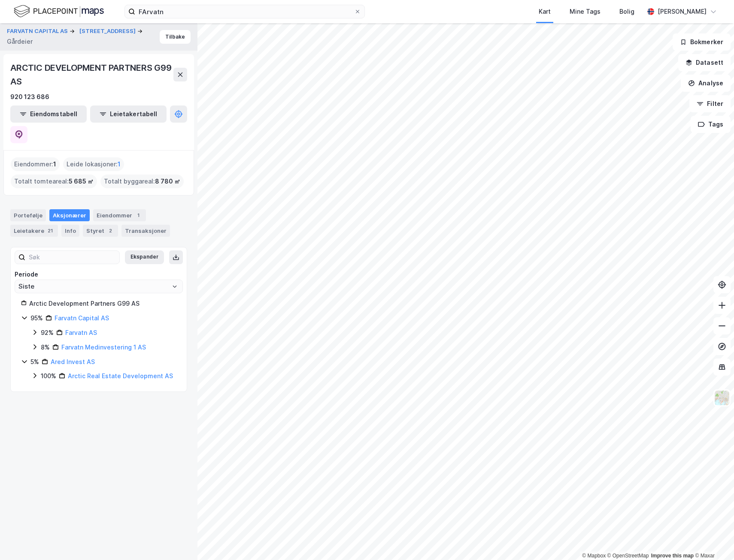  What do you see at coordinates (626, 12) in the screenshot?
I see `div: Bolig` at bounding box center [626, 12].